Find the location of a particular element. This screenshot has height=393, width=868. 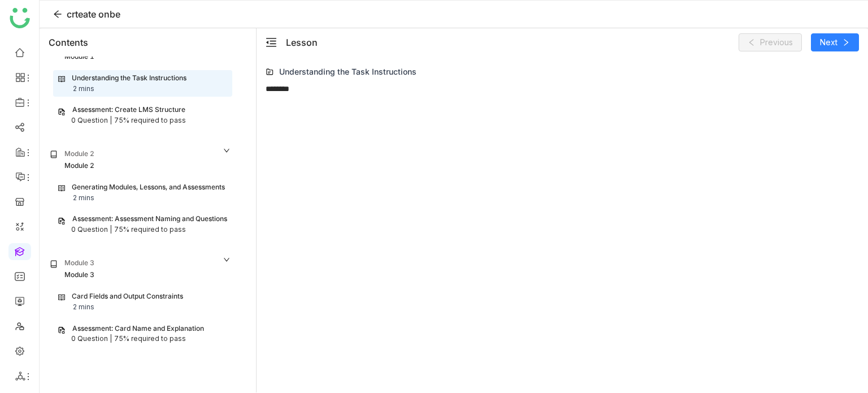

span: menu-fold is located at coordinates (271, 43).